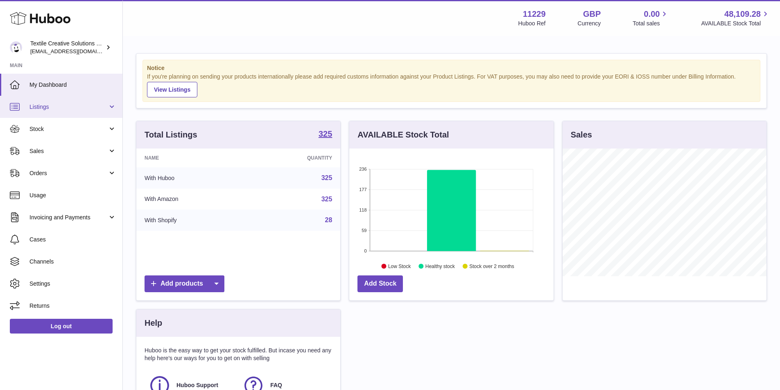 This screenshot has width=780, height=390. I want to click on a: Add products, so click(184, 284).